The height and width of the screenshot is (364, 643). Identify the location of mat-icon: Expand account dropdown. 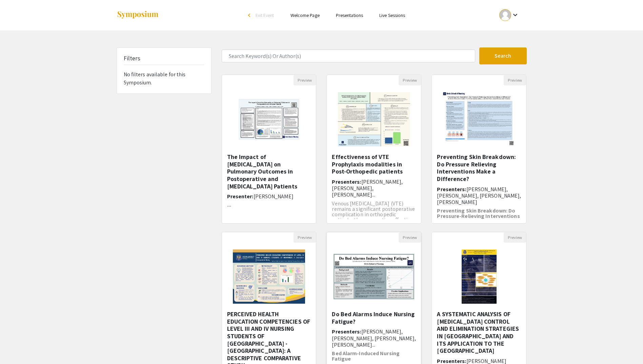
(515, 15).